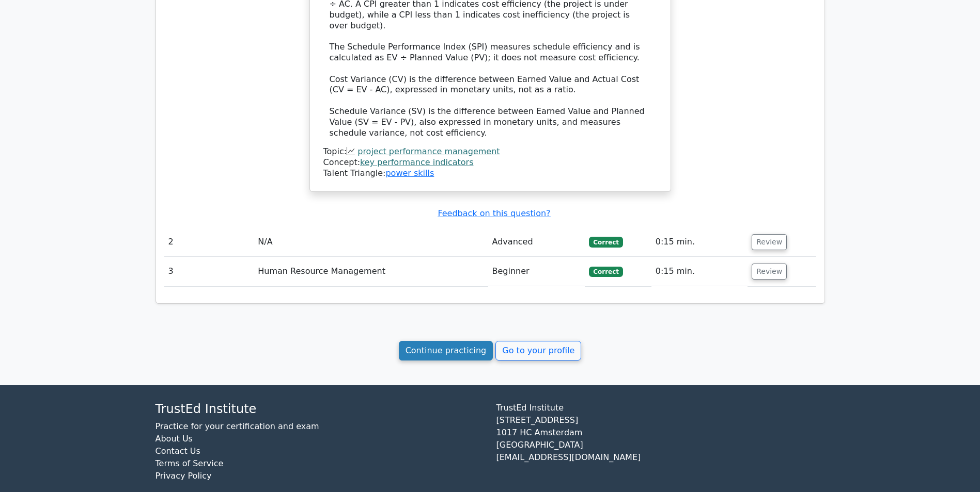 This screenshot has height=492, width=980. Describe the element at coordinates (209, 272) in the screenshot. I see `td: 3` at that location.